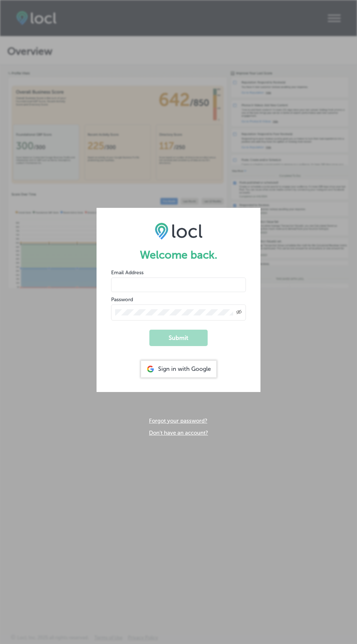 The width and height of the screenshot is (357, 644). What do you see at coordinates (178, 369) in the screenshot?
I see `div: Sign in with Google` at bounding box center [178, 369].